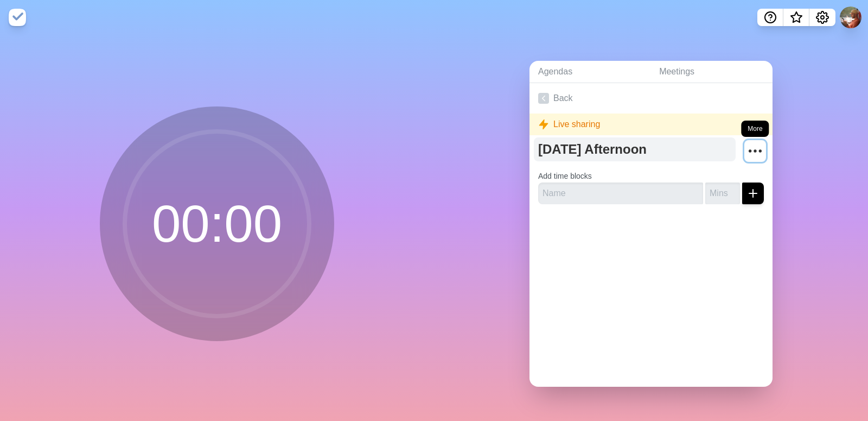 Image resolution: width=868 pixels, height=421 pixels. I want to click on a: Meetings, so click(711, 72).